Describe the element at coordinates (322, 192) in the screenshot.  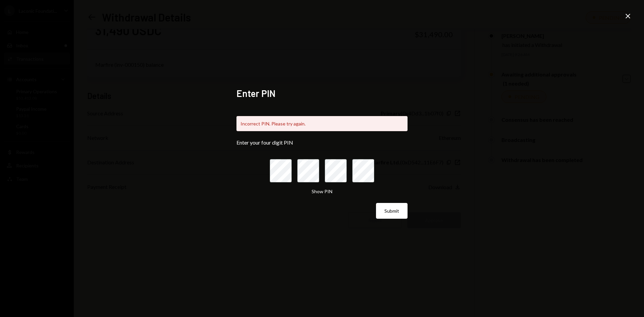
I see `button: Show PIN` at that location.